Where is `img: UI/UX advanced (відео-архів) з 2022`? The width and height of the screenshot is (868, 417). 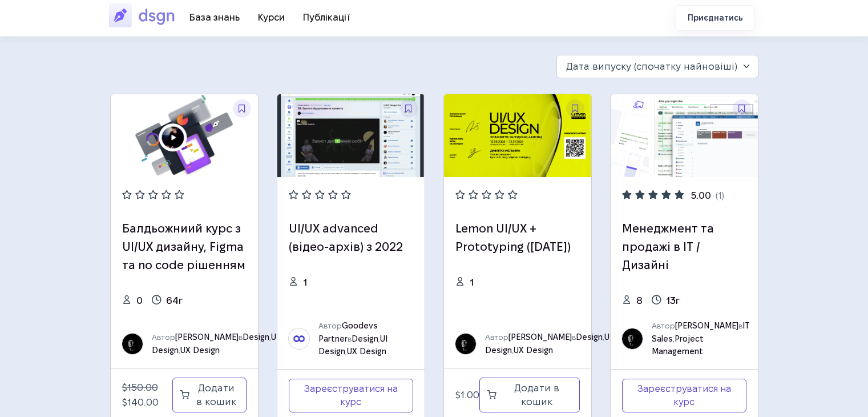
img: UI/UX advanced (відео-архів) з 2022 is located at coordinates (351, 136).